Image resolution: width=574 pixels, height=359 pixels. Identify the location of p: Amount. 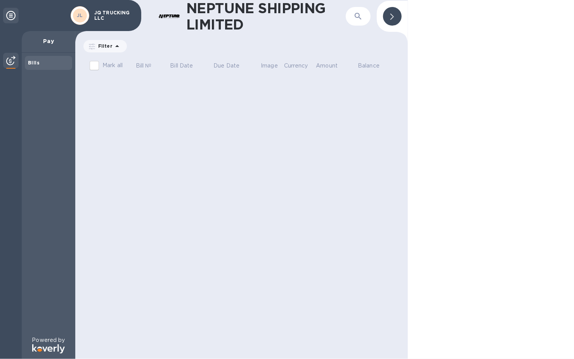
(327, 66).